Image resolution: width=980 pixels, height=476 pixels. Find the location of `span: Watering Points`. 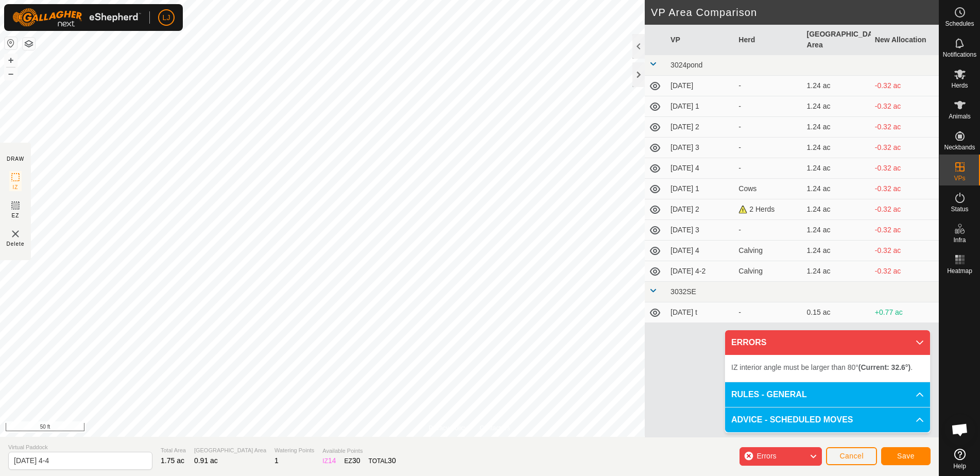

span: Watering Points is located at coordinates (294, 450).